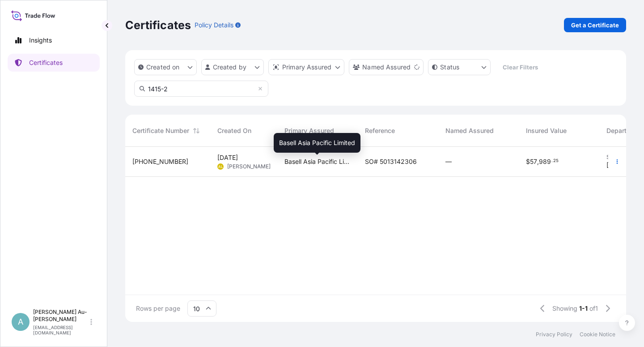  What do you see at coordinates (307, 67) in the screenshot?
I see `p: Primary Assured` at bounding box center [307, 67].